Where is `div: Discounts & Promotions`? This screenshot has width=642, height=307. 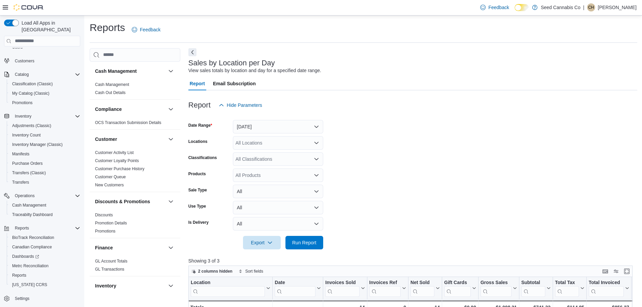
div: Discounts & Promotions is located at coordinates (135, 224).